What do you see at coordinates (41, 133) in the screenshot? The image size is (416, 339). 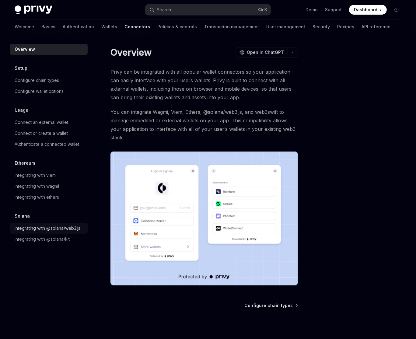 I see `div: Connect or create a wallet` at bounding box center [41, 133].